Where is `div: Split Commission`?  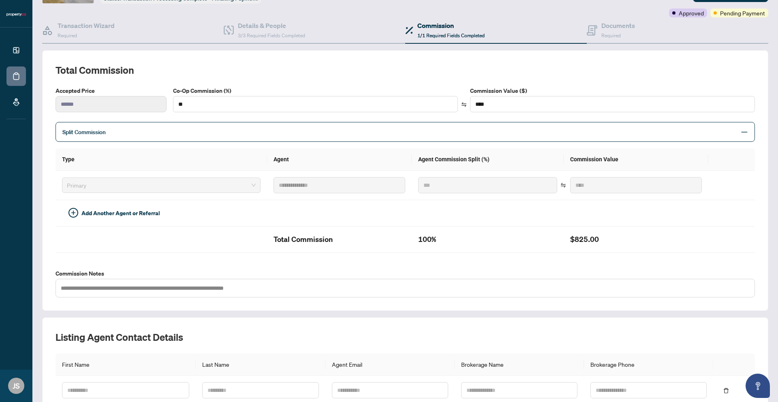
div: Split Commission is located at coordinates (405, 132).